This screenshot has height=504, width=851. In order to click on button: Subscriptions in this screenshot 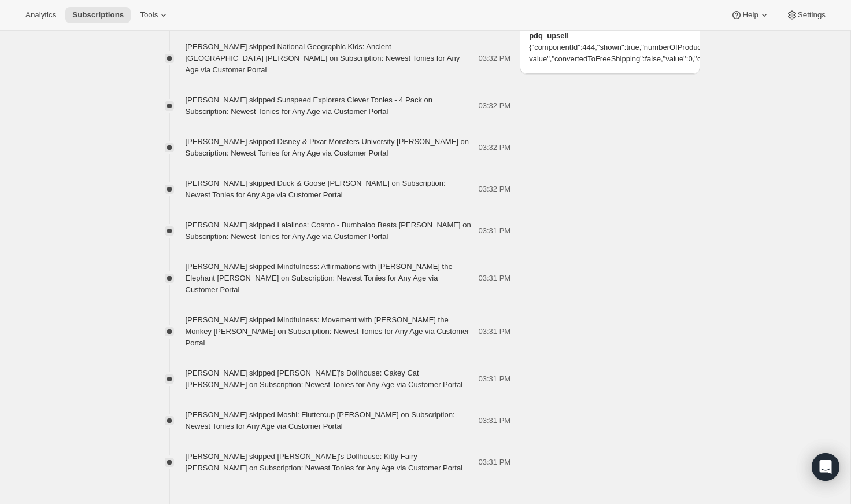, I will do `click(98, 15)`.